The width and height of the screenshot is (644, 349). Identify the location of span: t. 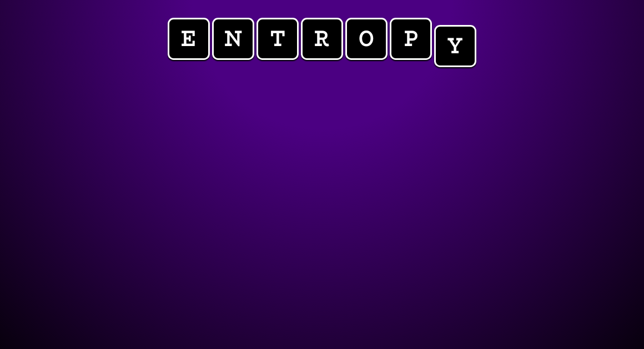
(278, 39).